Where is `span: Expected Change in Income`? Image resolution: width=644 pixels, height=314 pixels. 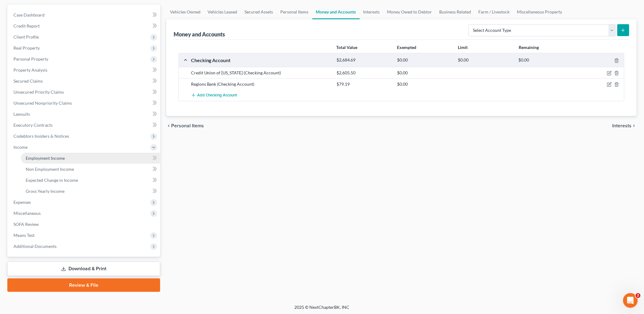
span: Expected Change in Income is located at coordinates (51, 180).